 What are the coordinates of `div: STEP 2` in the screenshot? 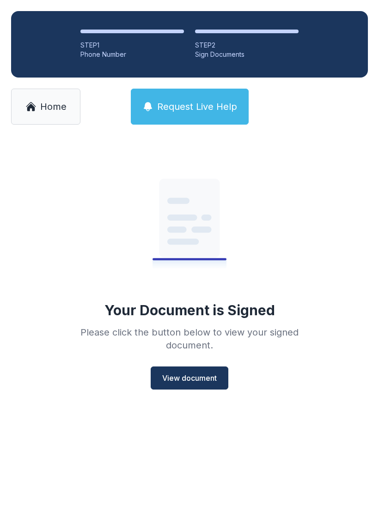 It's located at (247, 45).